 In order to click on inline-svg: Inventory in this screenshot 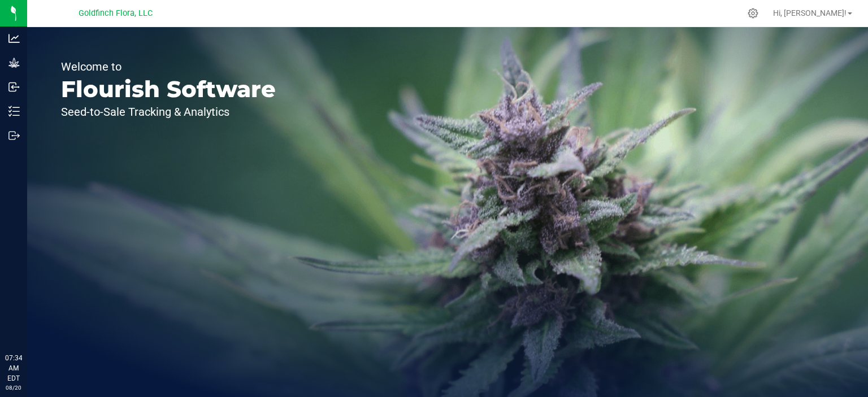, I will do `click(14, 111)`.